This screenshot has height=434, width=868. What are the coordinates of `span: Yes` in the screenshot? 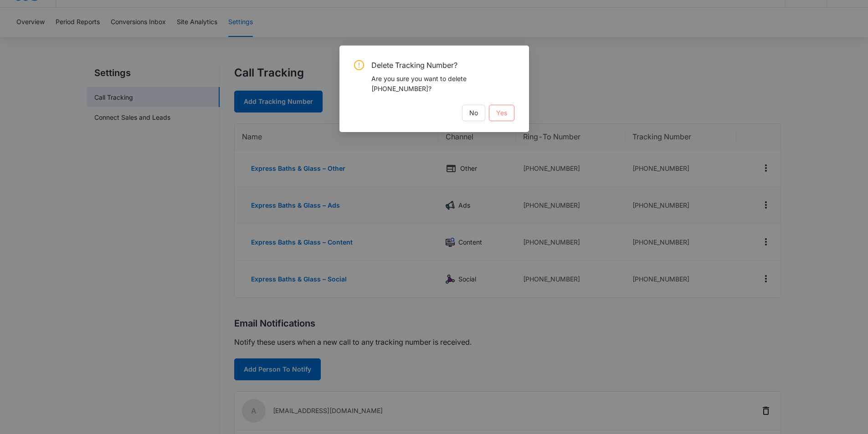 It's located at (502, 113).